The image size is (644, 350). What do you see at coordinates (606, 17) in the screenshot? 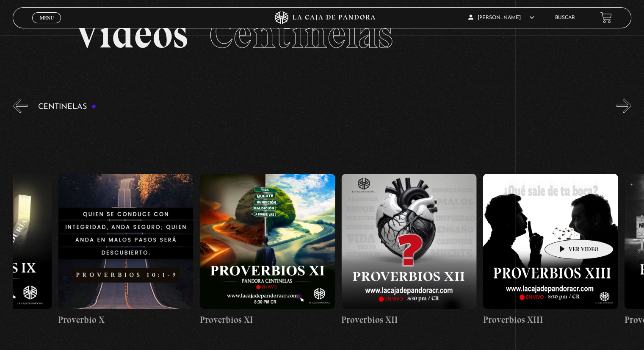
I see `a: View your shopping cart` at bounding box center [606, 17].